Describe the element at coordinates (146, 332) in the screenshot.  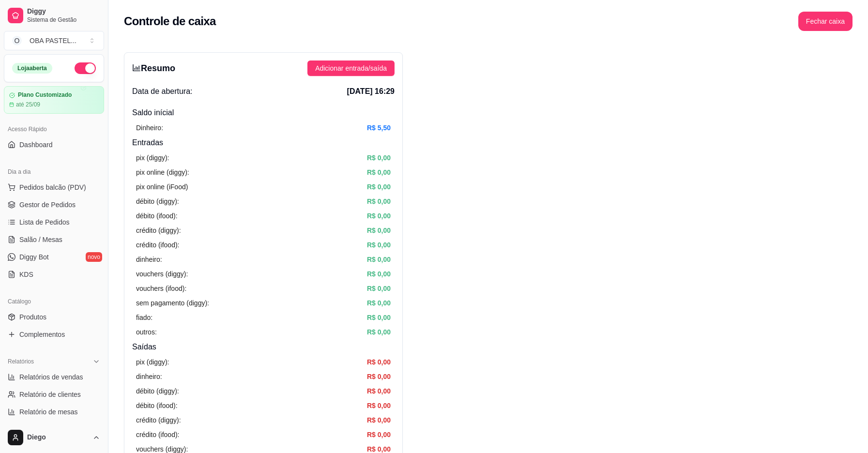
I see `article: outros:` at that location.